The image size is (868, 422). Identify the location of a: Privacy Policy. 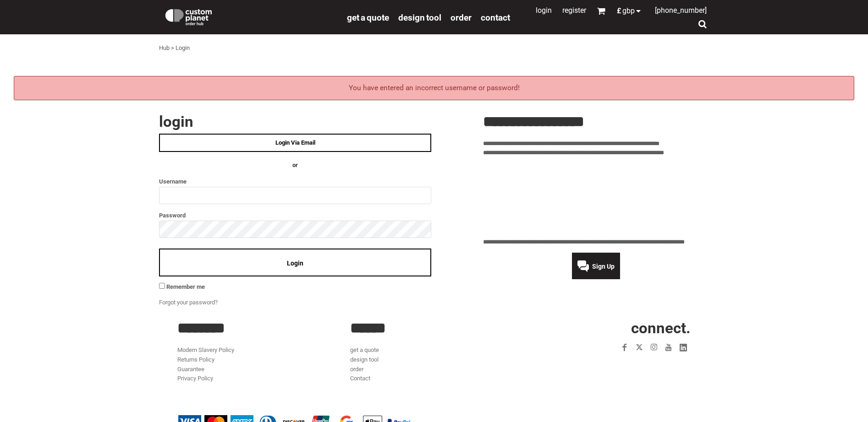
(195, 378).